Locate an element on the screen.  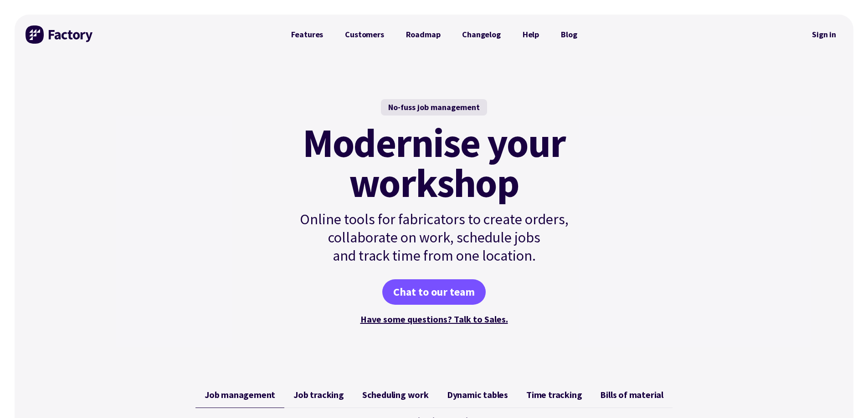
a: Blog is located at coordinates (569, 35).